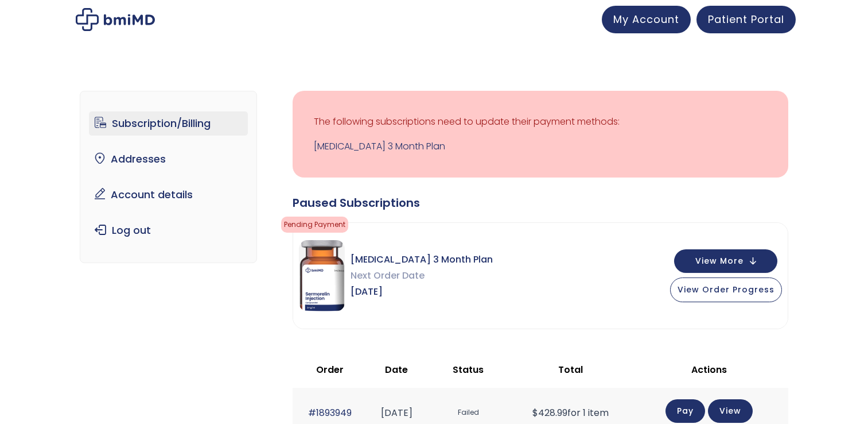 Image resolution: width=868 pixels, height=424 pixels. What do you see at coordinates (541, 122) in the screenshot?
I see `p: The following subscriptions need to update their payment methods:` at bounding box center [541, 122].